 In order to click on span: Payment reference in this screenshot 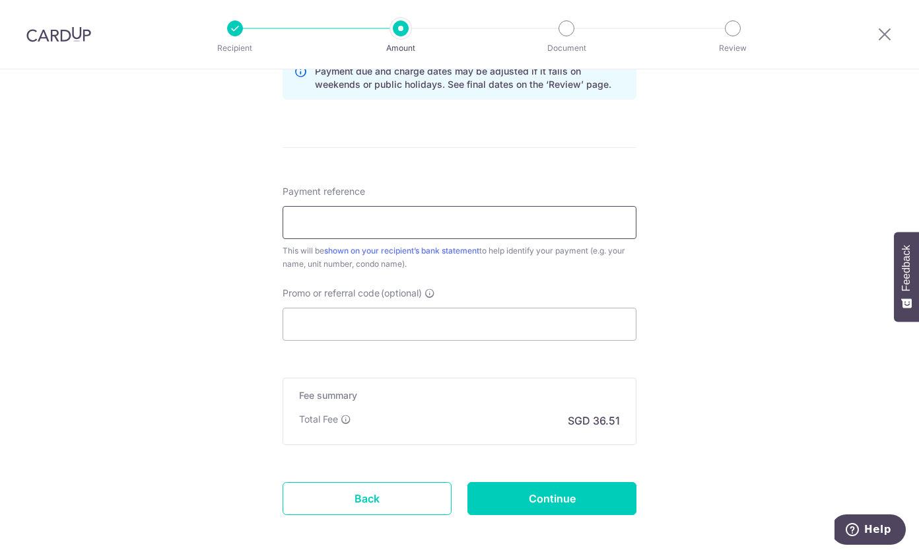, I will do `click(323, 191)`.